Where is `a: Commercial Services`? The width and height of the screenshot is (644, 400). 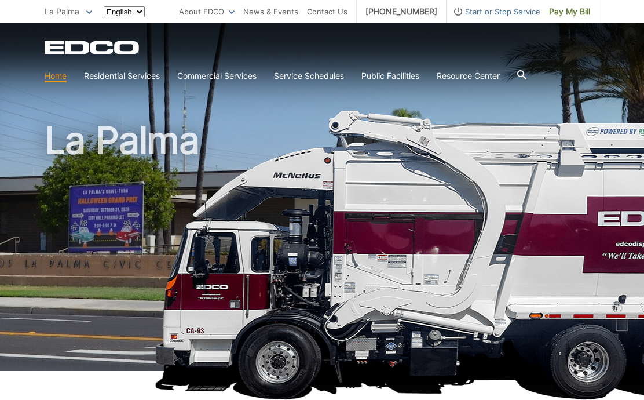
a: Commercial Services is located at coordinates (217, 76).